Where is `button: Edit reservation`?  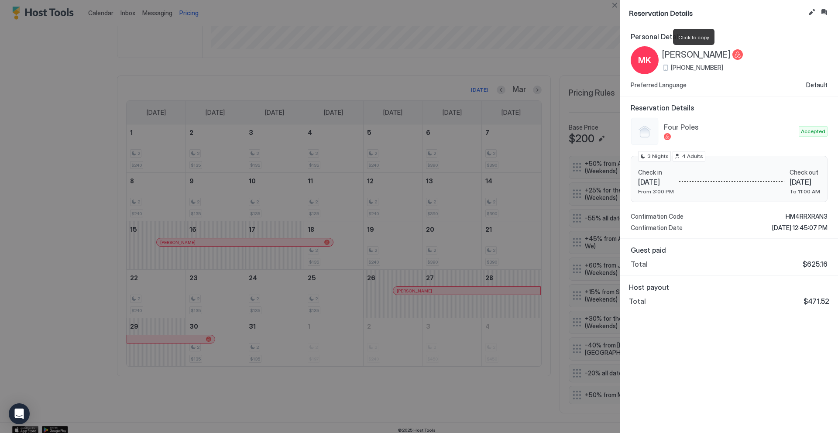 button: Edit reservation is located at coordinates (812, 12).